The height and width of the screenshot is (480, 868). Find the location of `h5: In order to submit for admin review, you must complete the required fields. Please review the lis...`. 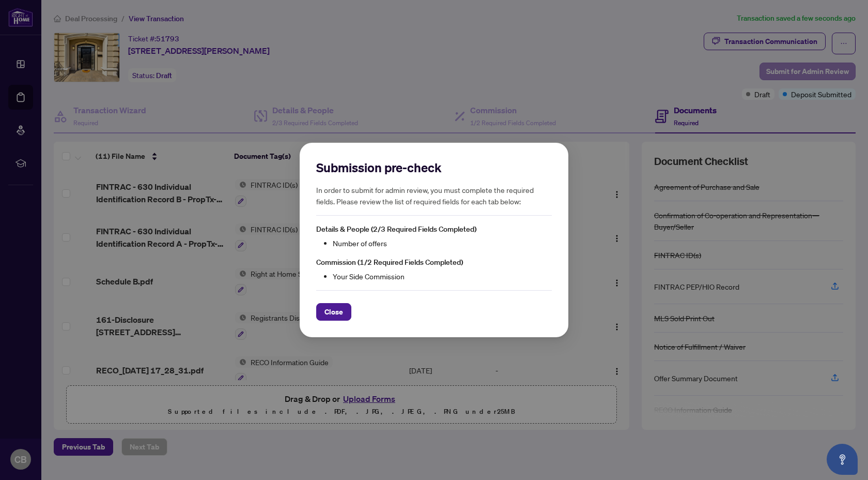

h5: In order to submit for admin review, you must complete the required fields. Please review the lis... is located at coordinates (434, 195).